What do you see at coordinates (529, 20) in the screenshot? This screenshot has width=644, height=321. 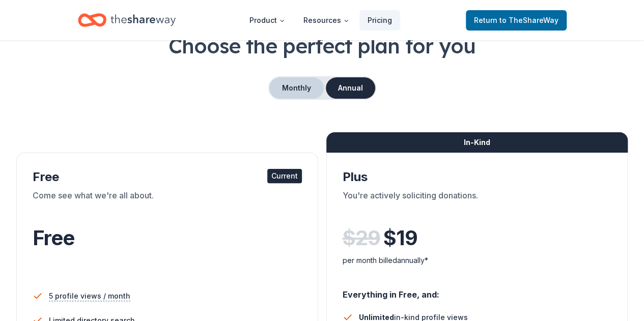 I see `span: to TheShareWay` at bounding box center [529, 20].